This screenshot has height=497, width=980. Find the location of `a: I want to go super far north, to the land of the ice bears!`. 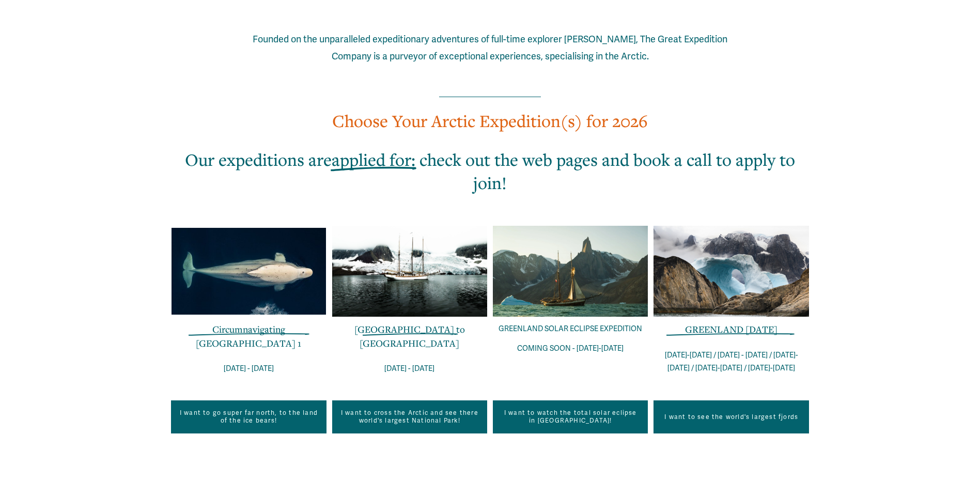

a: I want to go super far north, to the land of the ice bears! is located at coordinates (249, 417).